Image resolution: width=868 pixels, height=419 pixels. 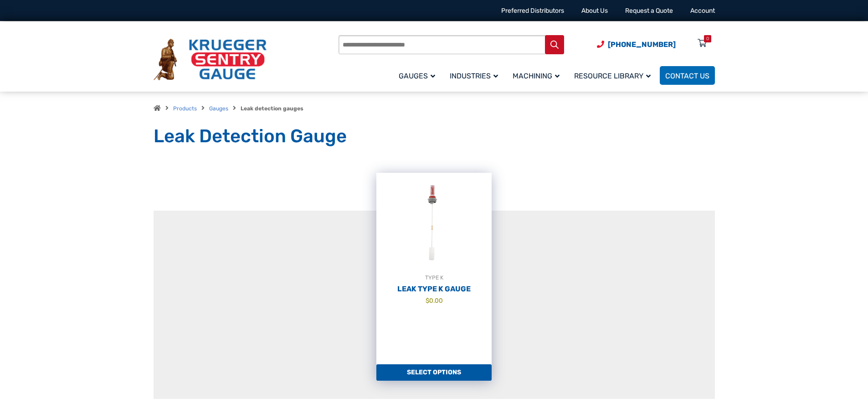 I want to click on a: Machining, so click(x=538, y=75).